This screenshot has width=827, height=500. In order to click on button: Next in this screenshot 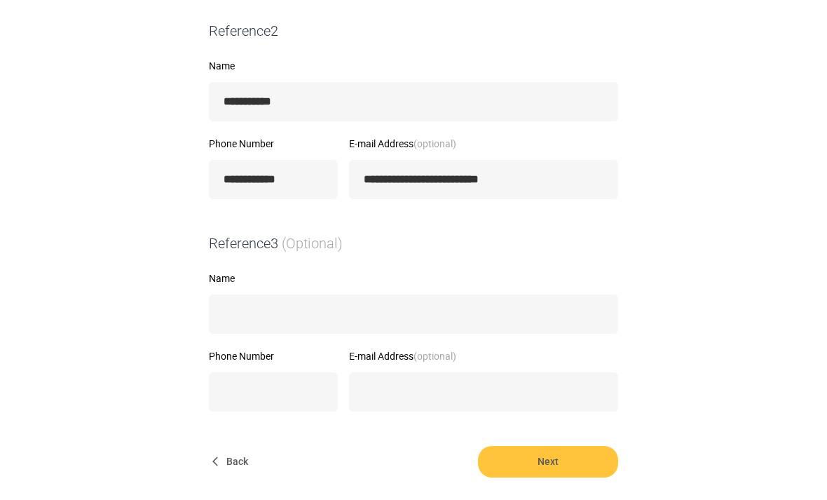, I will do `click(548, 461)`.